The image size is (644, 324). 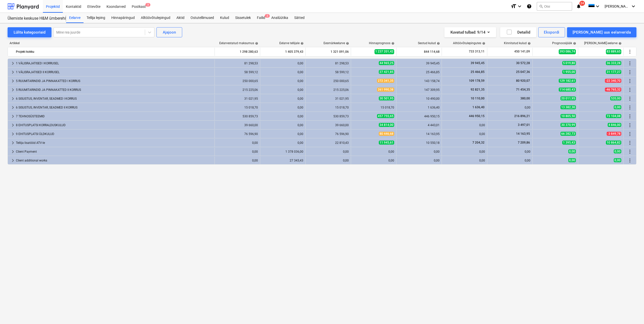 I want to click on span: 11 945,61, so click(x=387, y=143).